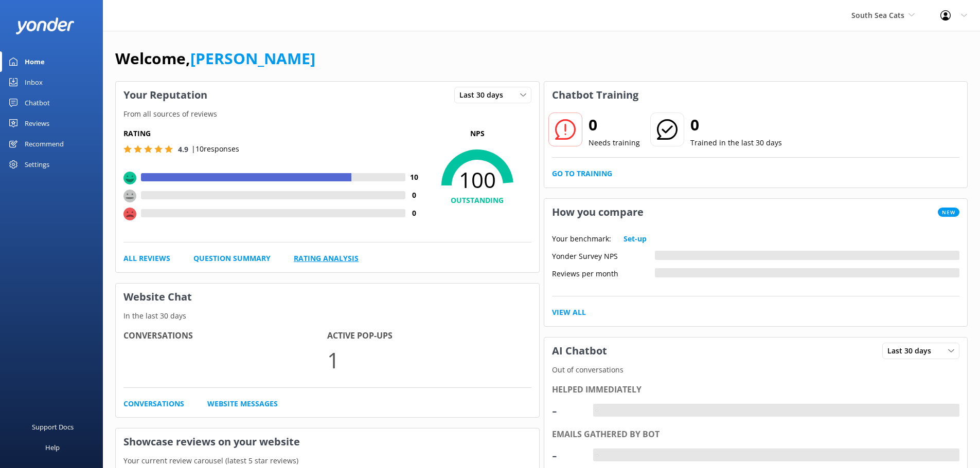 The image size is (980, 468). Describe the element at coordinates (52, 427) in the screenshot. I see `div: Support Docs` at that location.